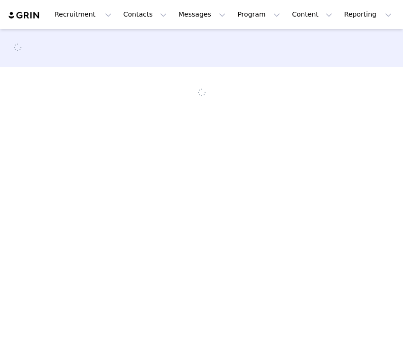 The width and height of the screenshot is (403, 347). Describe the element at coordinates (145, 14) in the screenshot. I see `button: Contacts` at that location.